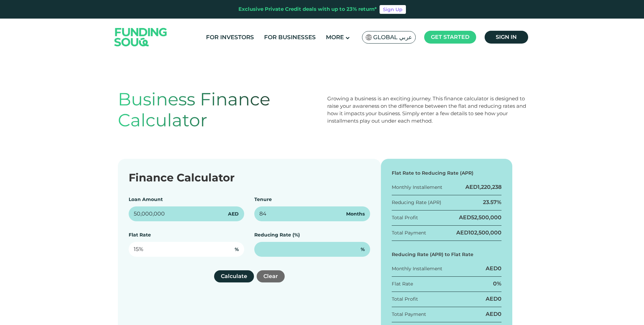  What do you see at coordinates (497, 284) in the screenshot?
I see `div: 0%` at bounding box center [497, 284].